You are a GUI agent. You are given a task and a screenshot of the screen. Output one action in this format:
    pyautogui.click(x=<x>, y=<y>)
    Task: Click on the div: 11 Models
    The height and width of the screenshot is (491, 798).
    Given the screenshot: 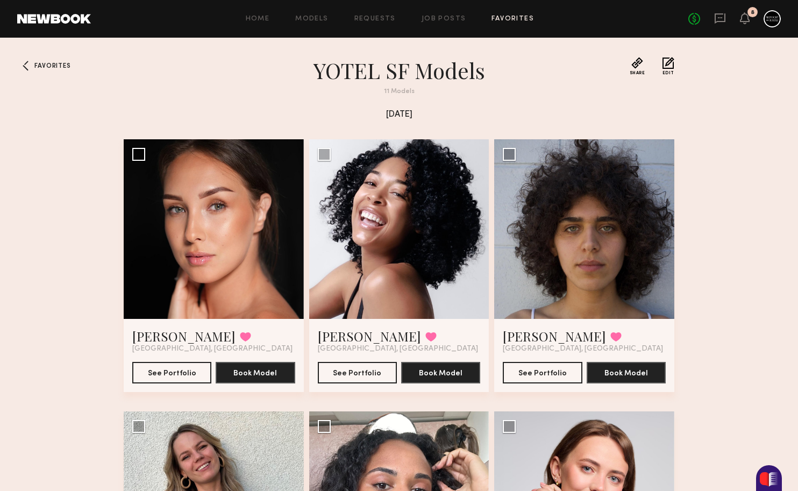 What is the action you would take?
    pyautogui.click(x=399, y=91)
    